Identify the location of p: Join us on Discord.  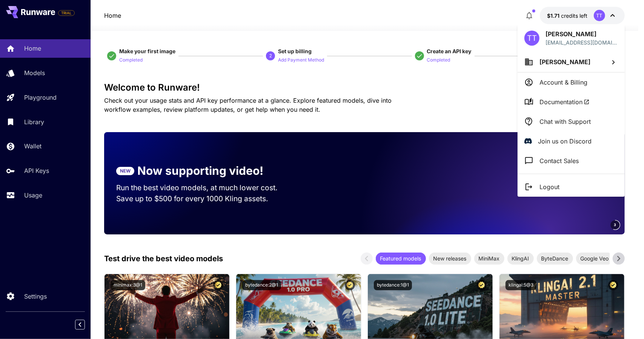
(564, 141).